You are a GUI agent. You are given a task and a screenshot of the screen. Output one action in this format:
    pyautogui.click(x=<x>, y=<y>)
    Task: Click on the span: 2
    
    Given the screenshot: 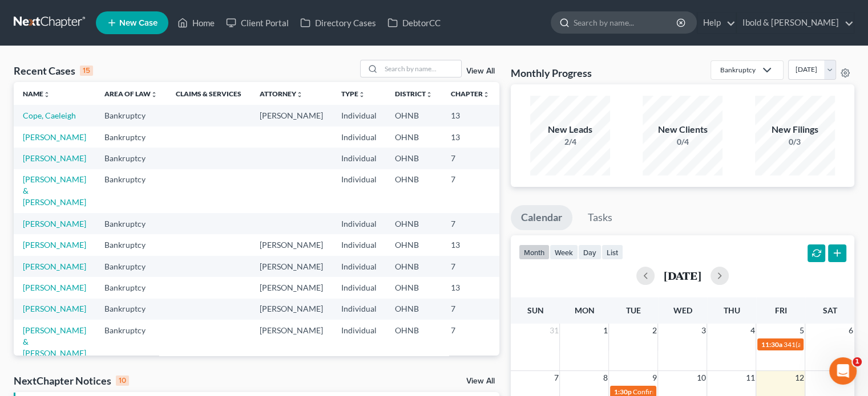 What is the action you would take?
    pyautogui.click(x=654, y=331)
    